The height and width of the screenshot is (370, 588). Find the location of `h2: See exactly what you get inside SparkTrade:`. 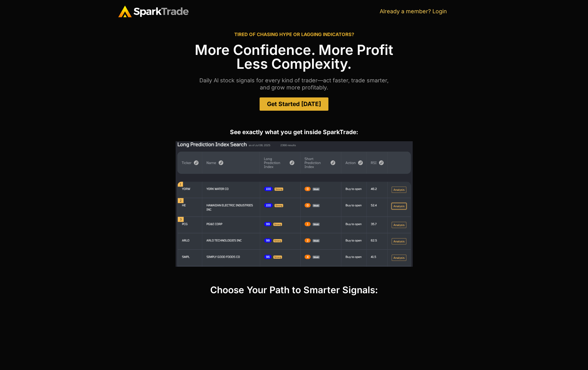

h2: See exactly what you get inside SparkTrade: is located at coordinates (294, 132).